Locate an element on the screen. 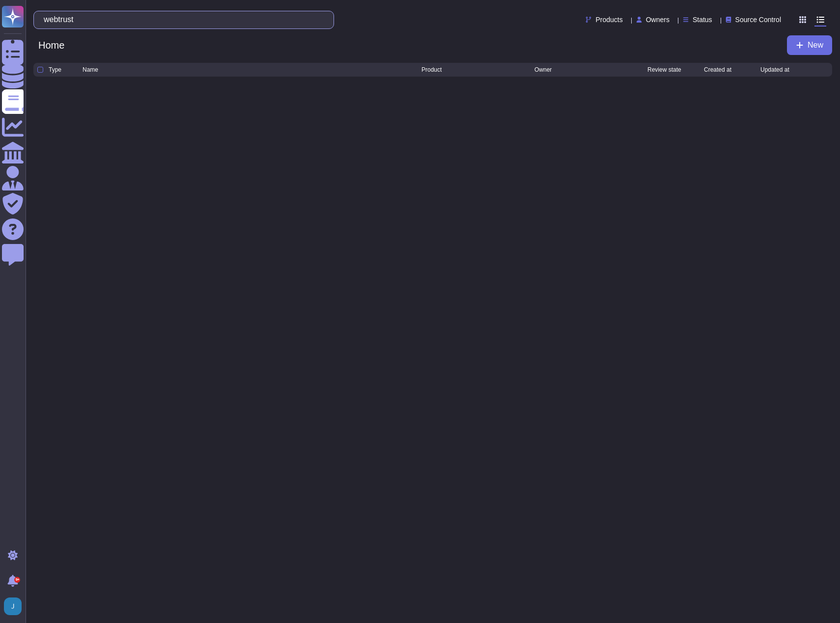 The image size is (840, 623). span: Source Control is located at coordinates (758, 20).